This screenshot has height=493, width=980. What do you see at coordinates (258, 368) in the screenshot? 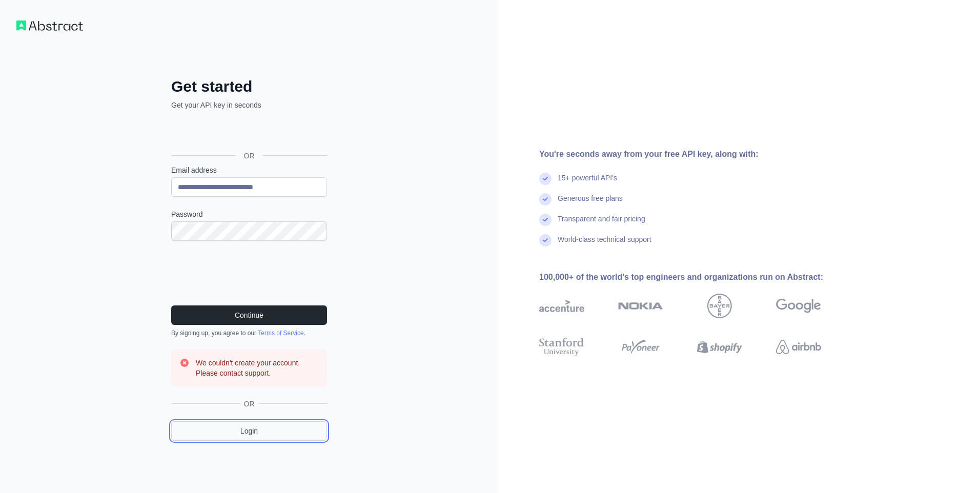
I see `h3: We couldn't create your account. Please contact support.` at bounding box center [258, 368].